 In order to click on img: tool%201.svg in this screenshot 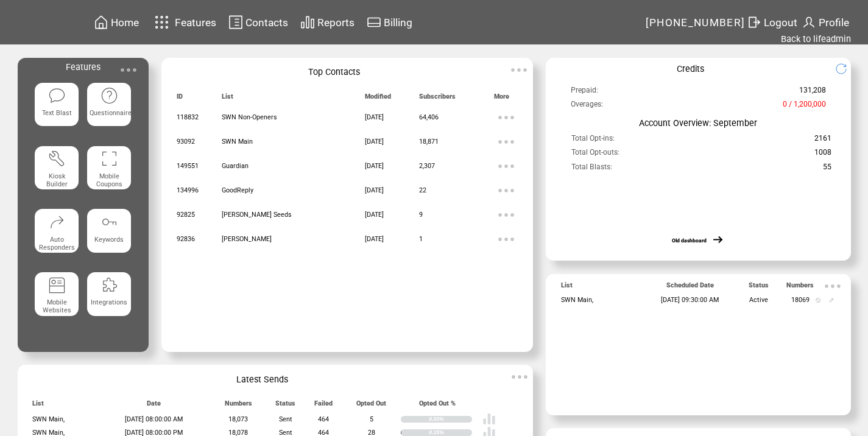, I will do `click(57, 159)`.